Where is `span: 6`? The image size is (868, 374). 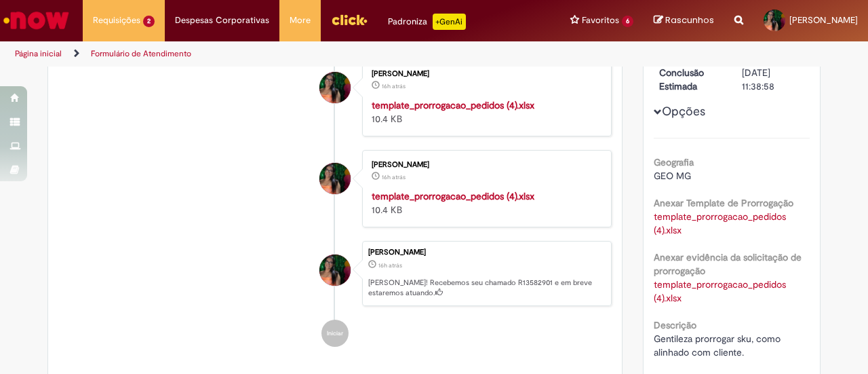 span: 6 is located at coordinates (627, 21).